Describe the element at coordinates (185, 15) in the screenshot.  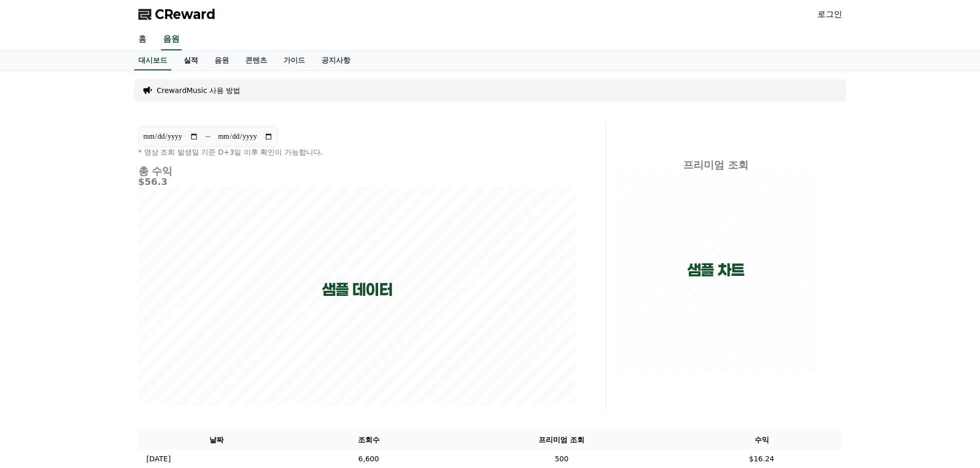
I see `span: CReward` at that location.